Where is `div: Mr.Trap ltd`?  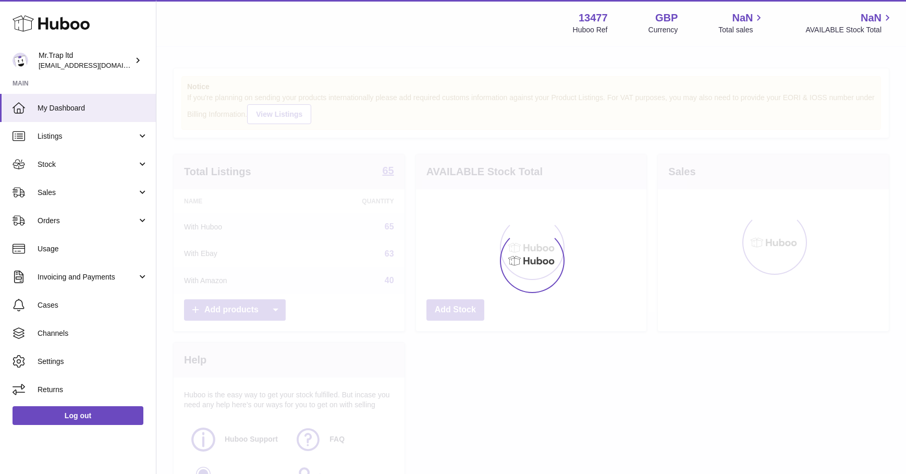
div: Mr.Trap ltd is located at coordinates (85, 60).